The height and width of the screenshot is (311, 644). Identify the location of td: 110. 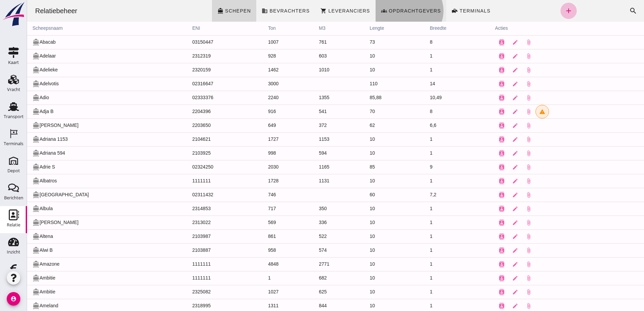
(367, 84).